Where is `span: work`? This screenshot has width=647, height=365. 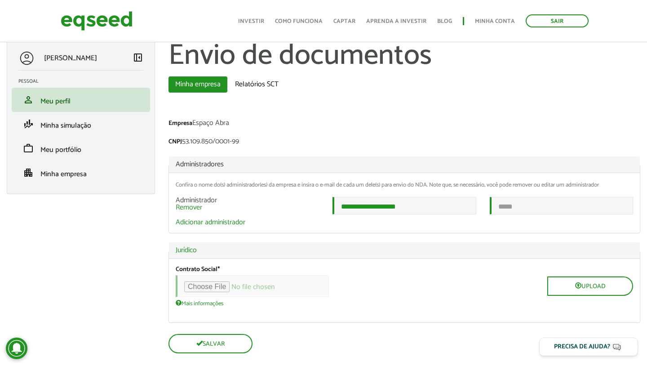 span: work is located at coordinates (28, 148).